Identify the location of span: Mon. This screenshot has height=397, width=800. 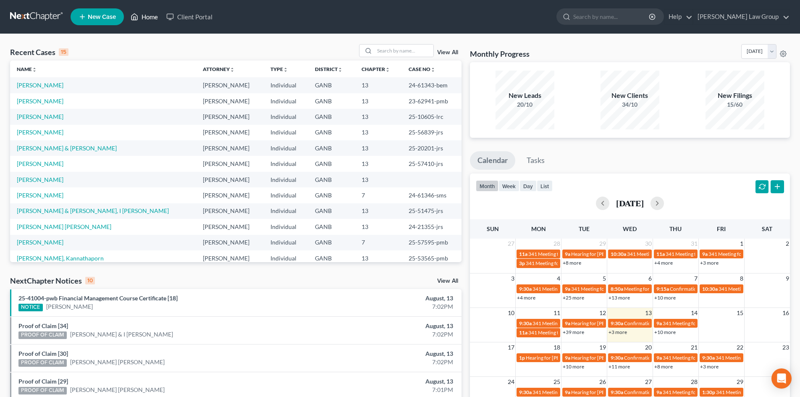
(538, 228).